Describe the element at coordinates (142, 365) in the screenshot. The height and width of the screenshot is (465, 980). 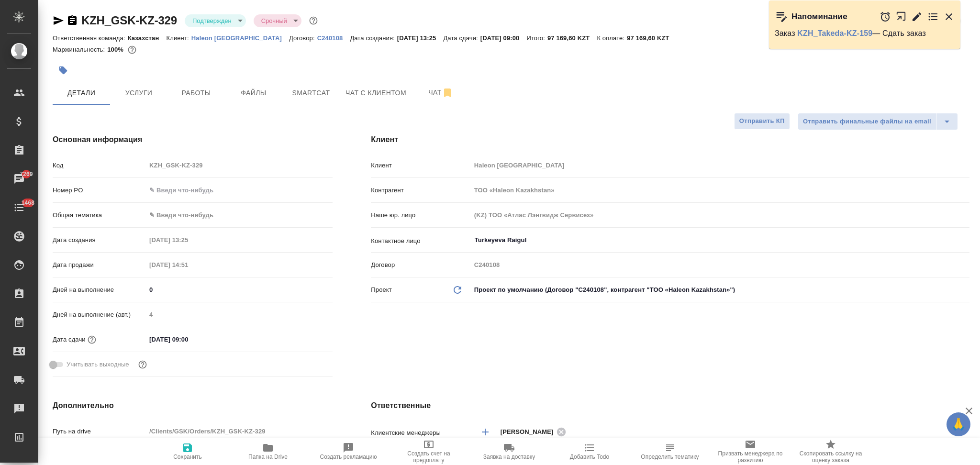
I see `button: Выбери, если сб и вс нужно считать рабочими днями для выполнения заказа.` at that location.